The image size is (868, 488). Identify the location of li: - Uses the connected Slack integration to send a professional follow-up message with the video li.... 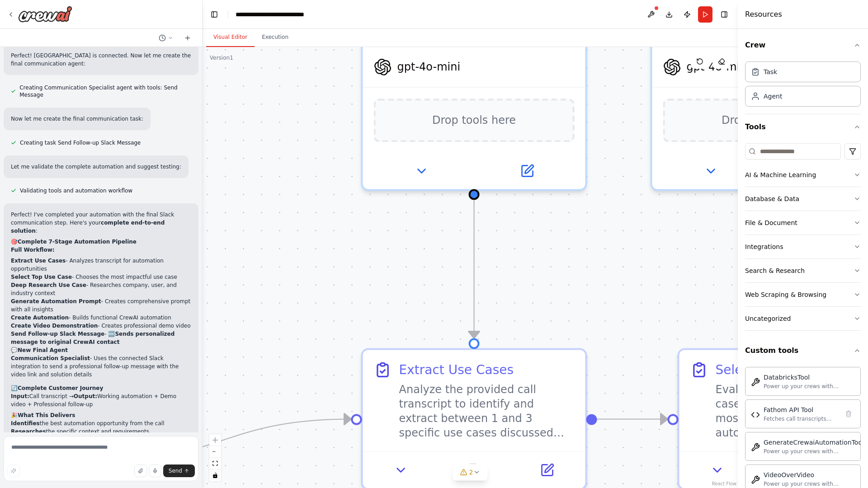
(101, 366).